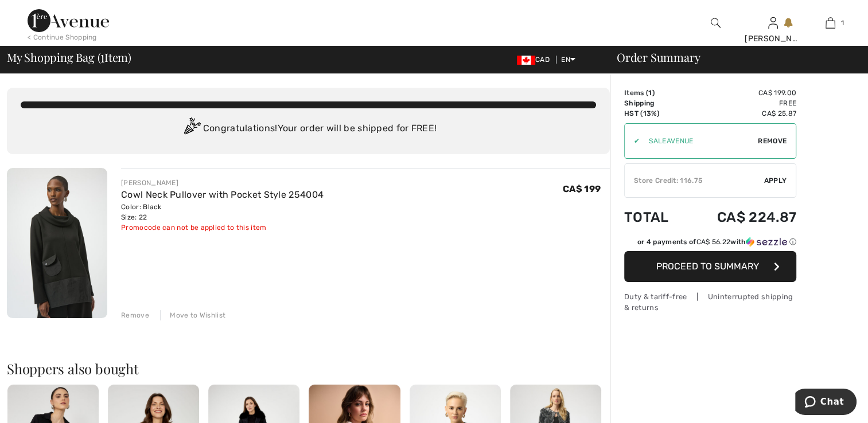  Describe the element at coordinates (717, 242) in the screenshot. I see `div: or 4 payments of with` at that location.